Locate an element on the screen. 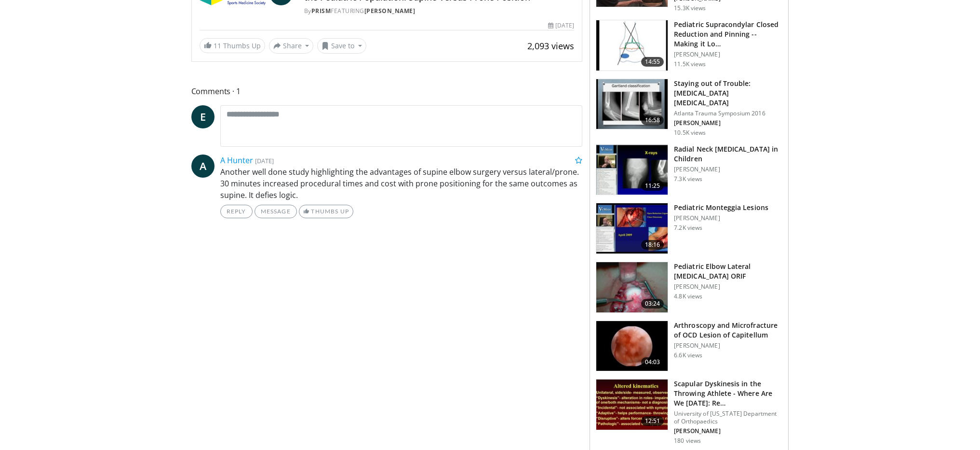 The width and height of the screenshot is (980, 450). h3: Pediatric Supracondylar Closed Reduction and Pinning -- Making it Lo… is located at coordinates (728, 34).